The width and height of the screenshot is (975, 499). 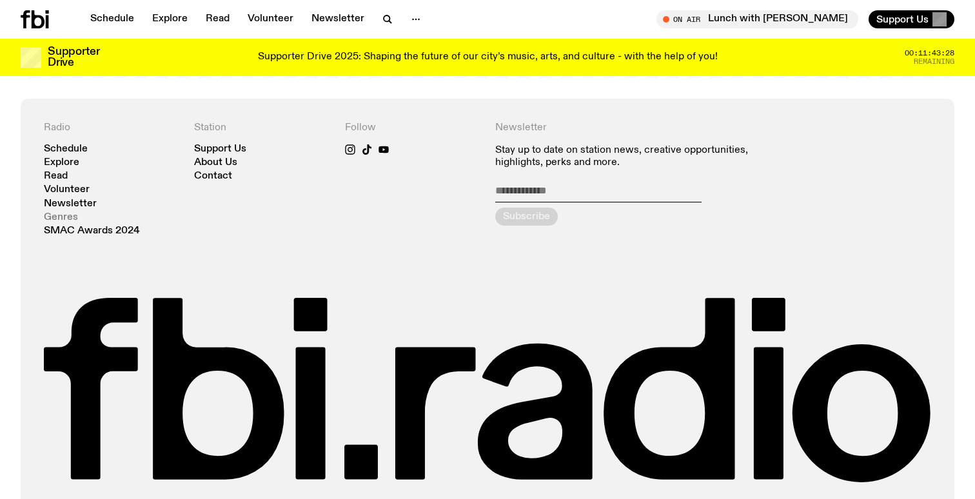 I want to click on a: About Us, so click(x=215, y=163).